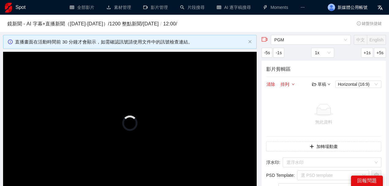 The width and height of the screenshot is (389, 186). I want to click on button: close, so click(250, 42).